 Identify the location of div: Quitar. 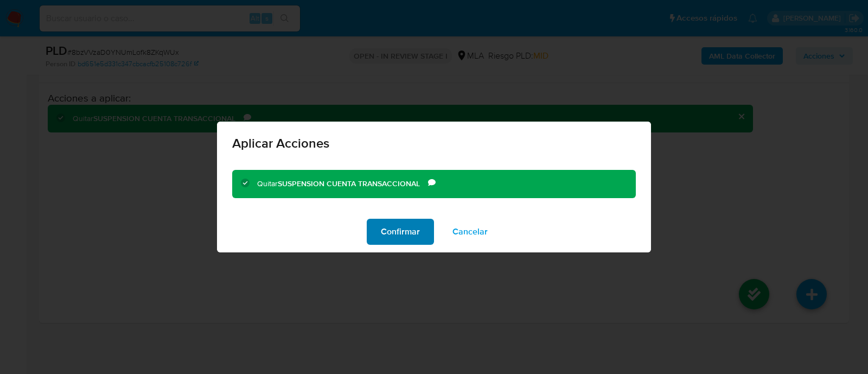
(342, 184).